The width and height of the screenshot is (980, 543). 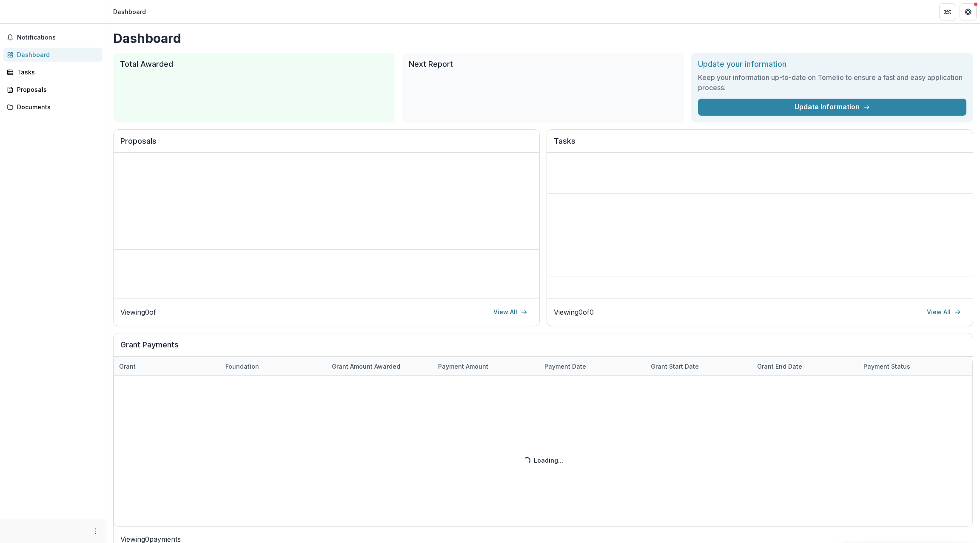 I want to click on a: Dashboard, so click(x=53, y=55).